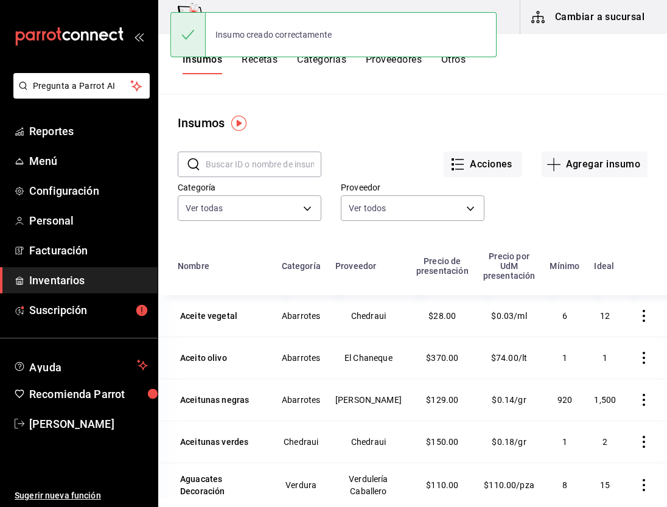 The image size is (667, 507). Describe the element at coordinates (194, 266) in the screenshot. I see `div: Nombre` at that location.